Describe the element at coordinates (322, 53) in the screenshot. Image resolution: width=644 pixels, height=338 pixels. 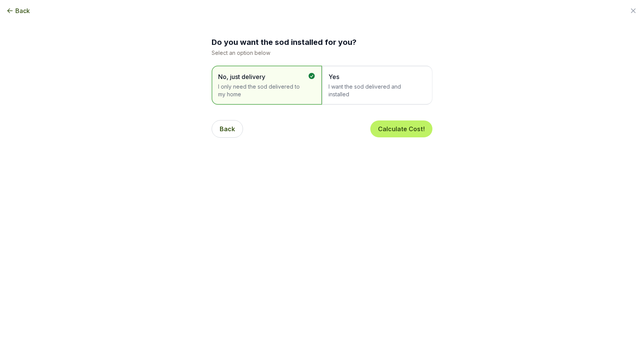
I see `p: Select an option below` at that location.